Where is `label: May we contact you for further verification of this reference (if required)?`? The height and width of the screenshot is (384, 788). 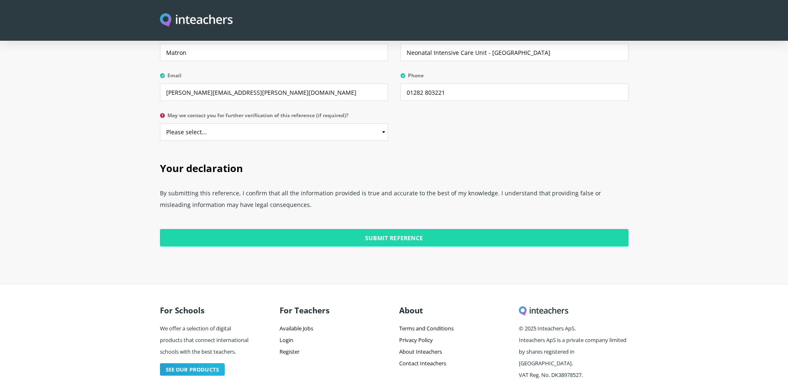 label: May we contact you for further verification of this reference (if required)? is located at coordinates (274, 118).